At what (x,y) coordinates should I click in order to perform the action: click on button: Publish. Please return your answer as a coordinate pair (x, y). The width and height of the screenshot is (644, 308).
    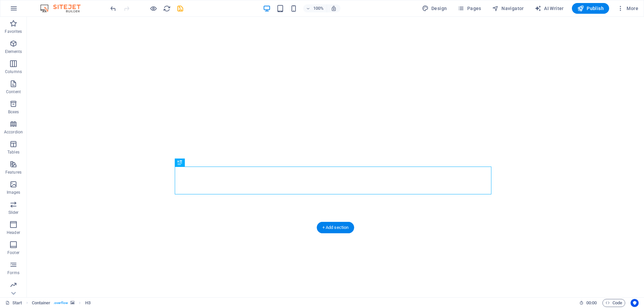
    Looking at the image, I should click on (591, 8).